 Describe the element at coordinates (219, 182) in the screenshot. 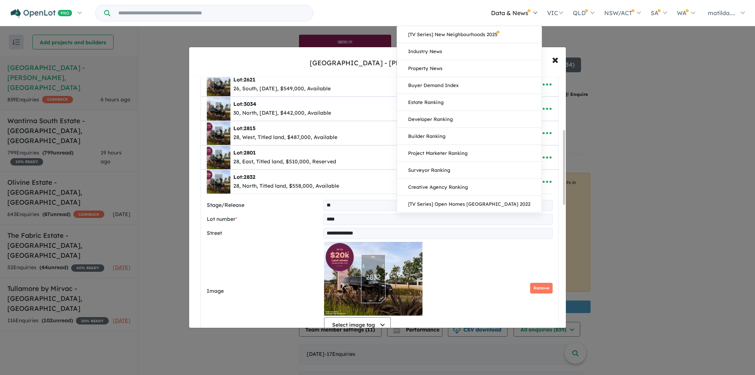

I see `img: Smiths%20Lane%20Estate%20-%20Clyde%20North%20-%20Lot%202832___1754893179.png` at that location.